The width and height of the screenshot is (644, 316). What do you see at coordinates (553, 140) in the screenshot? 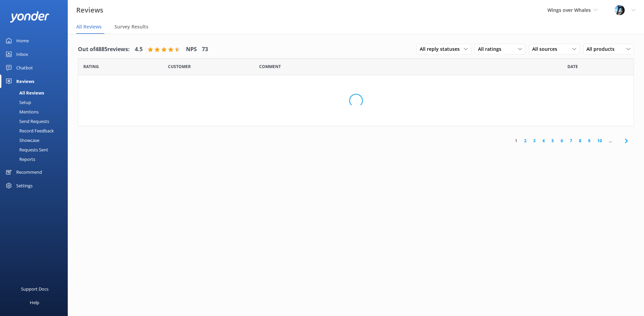
I see `a: 5` at bounding box center [553, 140].